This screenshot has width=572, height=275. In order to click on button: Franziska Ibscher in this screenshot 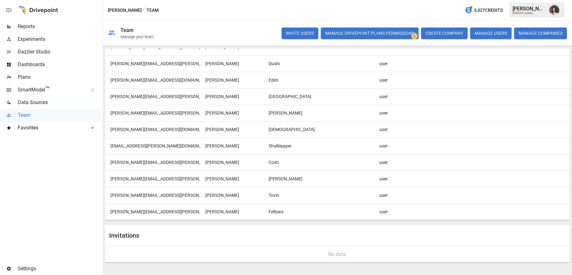, I will do `click(554, 10)`.